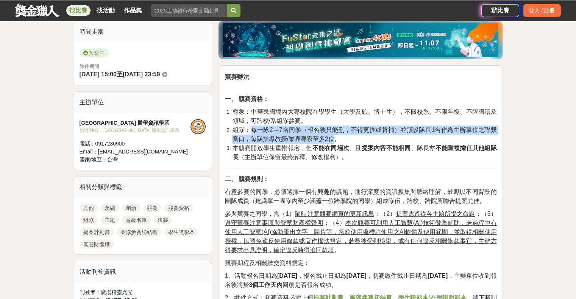  Describe the element at coordinates (364, 153) in the screenshot. I see `strong: 不能重複擔任其他組隊長` at that location.